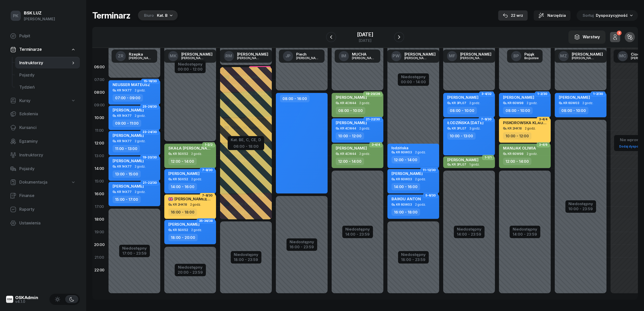 This screenshot has height=311, width=644. What do you see at coordinates (126, 199) in the screenshot?
I see `div: 15:00 - 17:00` at bounding box center [126, 199].